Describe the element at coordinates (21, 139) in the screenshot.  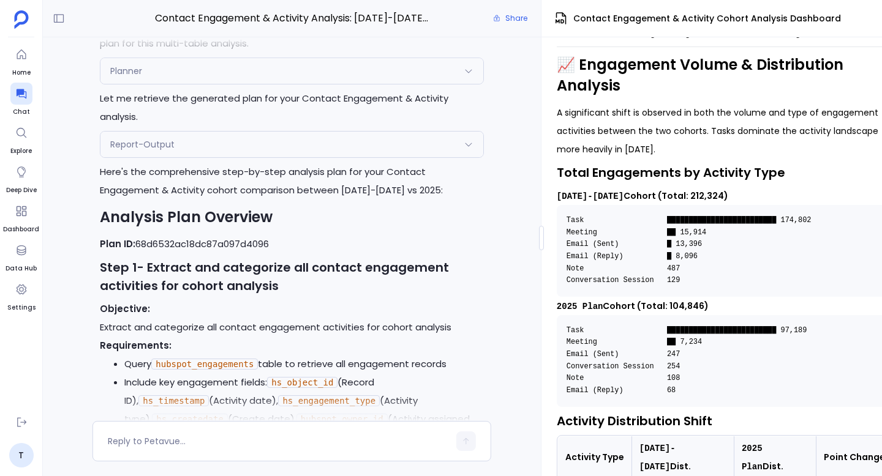
I see `a: Explore` at that location.